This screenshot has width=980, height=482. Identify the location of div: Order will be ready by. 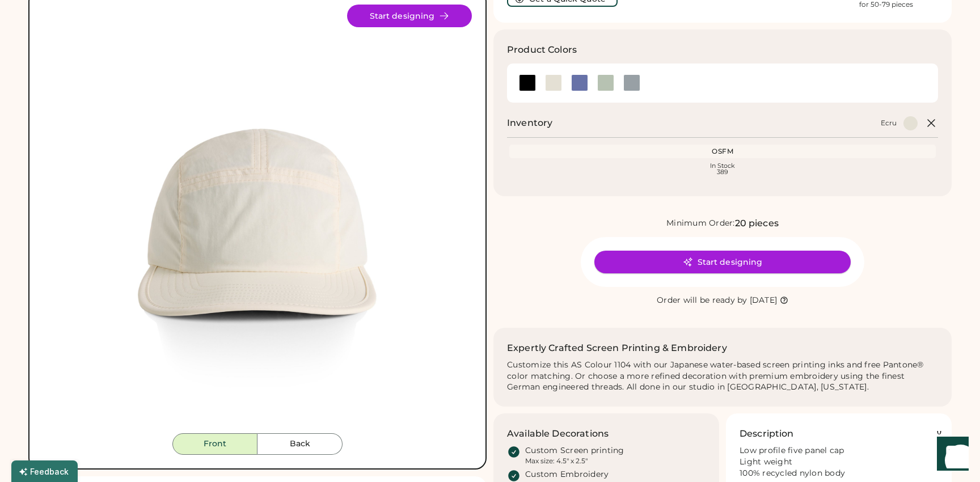
(702, 300).